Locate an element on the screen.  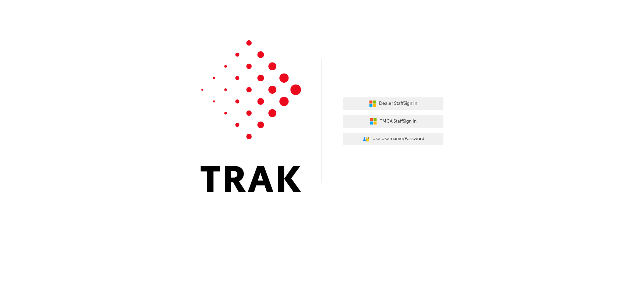
span: Use Username/Password is located at coordinates (398, 139).